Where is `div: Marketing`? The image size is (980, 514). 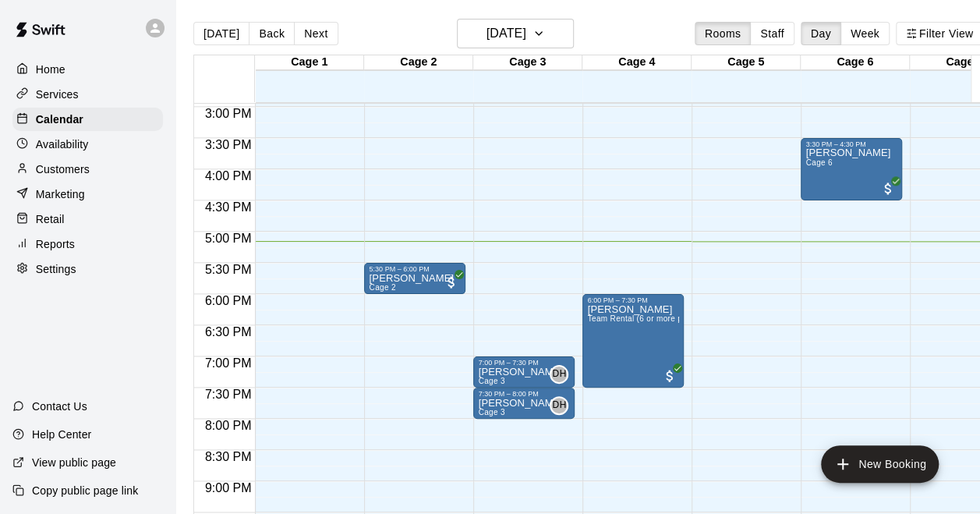 div: Marketing is located at coordinates (88, 194).